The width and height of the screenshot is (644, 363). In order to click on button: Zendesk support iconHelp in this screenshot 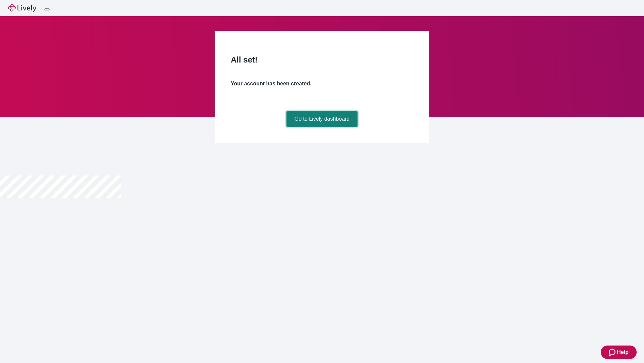, I will do `click(618, 352)`.